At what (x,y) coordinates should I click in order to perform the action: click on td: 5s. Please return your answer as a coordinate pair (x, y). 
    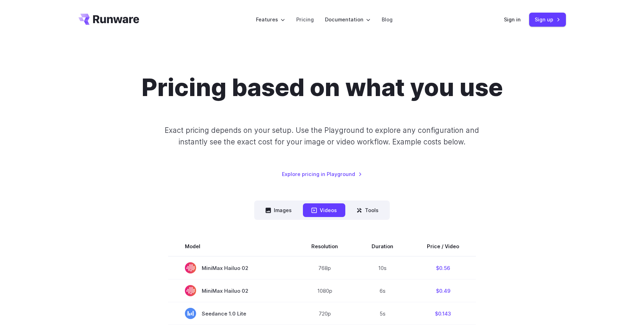
    Looking at the image, I should click on (382, 313).